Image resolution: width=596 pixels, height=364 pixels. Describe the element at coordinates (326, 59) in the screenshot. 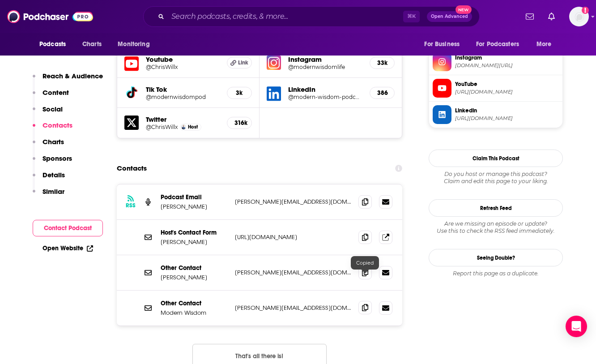

I see `h5: Instagram` at that location.